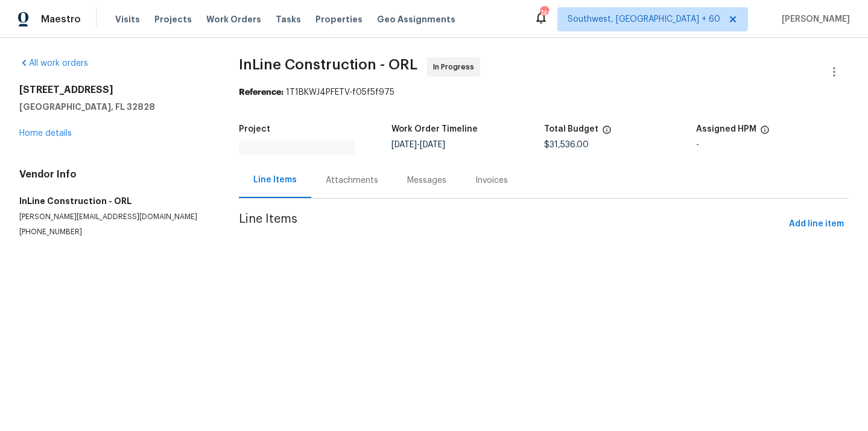  What do you see at coordinates (434, 129) in the screenshot?
I see `h5: Work Order Timeline` at bounding box center [434, 129].